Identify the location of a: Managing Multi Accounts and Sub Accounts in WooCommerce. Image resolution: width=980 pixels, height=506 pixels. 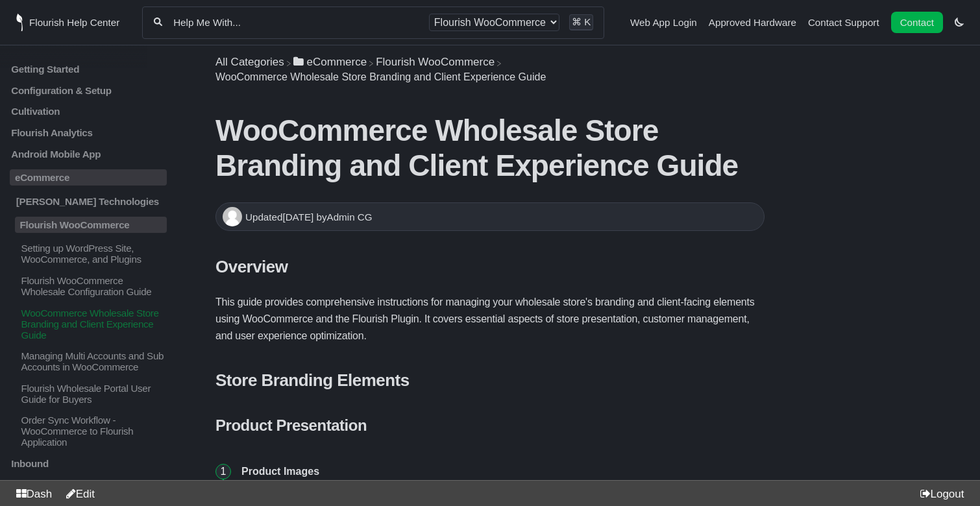
(88, 361).